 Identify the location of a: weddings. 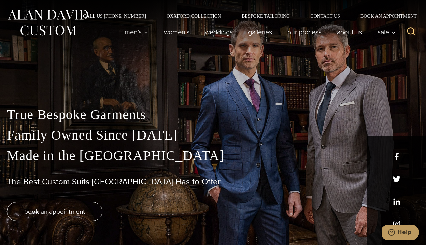
(219, 32).